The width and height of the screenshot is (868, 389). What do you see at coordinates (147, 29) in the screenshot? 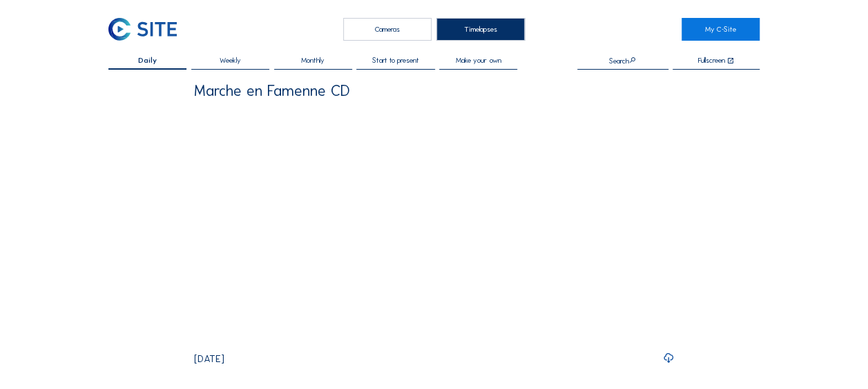
I see `a: C-SITE Logo` at bounding box center [147, 29].